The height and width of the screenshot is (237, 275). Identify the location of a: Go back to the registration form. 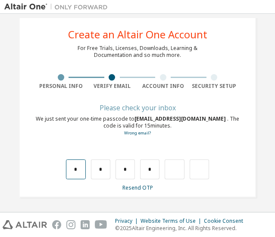
(138, 133).